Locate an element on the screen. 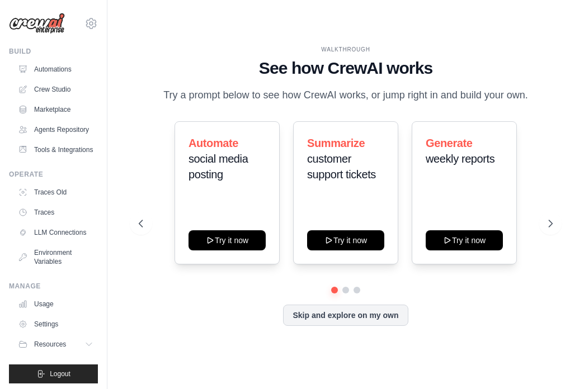 The width and height of the screenshot is (584, 389). img: Logo is located at coordinates (37, 23).